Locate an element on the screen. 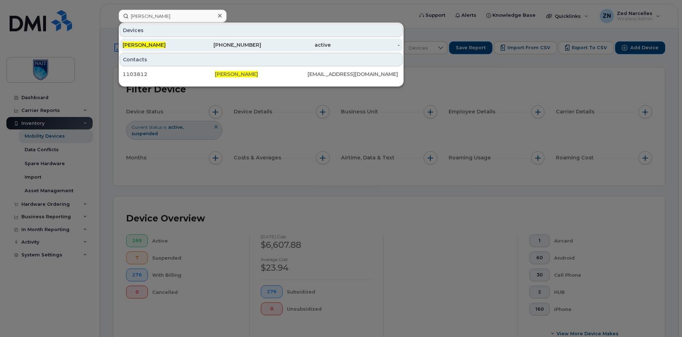 The image size is (682, 337). div: Contacts is located at coordinates (261, 59).